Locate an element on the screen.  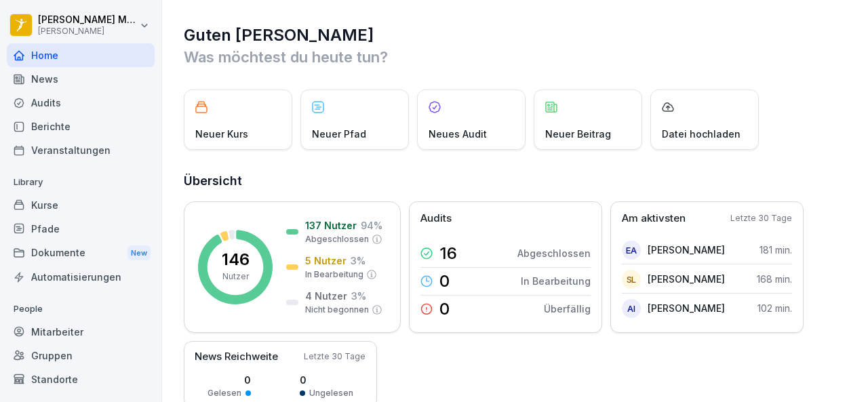
p: 168 min. is located at coordinates (775, 279).